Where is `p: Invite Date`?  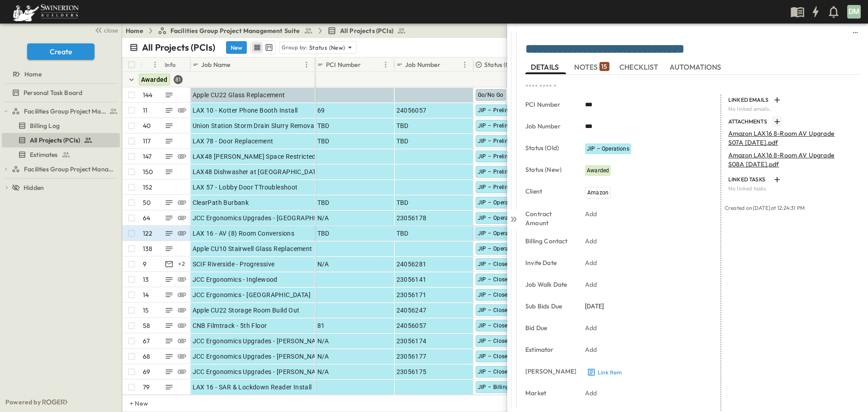 p: Invite Date is located at coordinates (549, 263).